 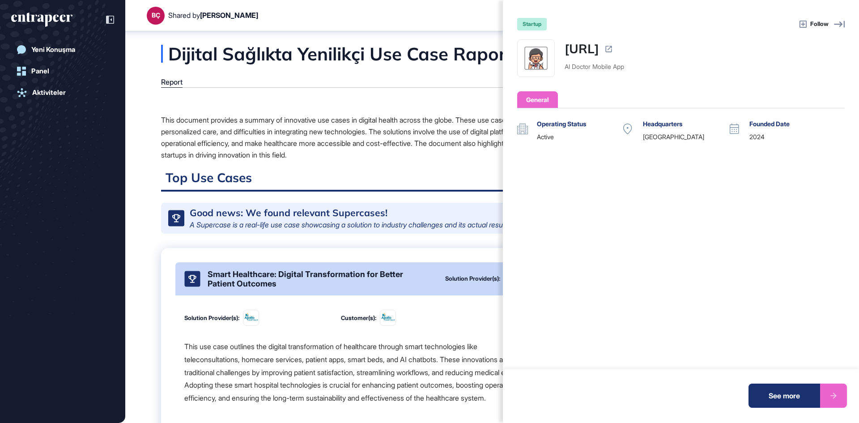 What do you see at coordinates (594, 66) in the screenshot?
I see `div: AI Doctor Mobile App` at bounding box center [594, 66].